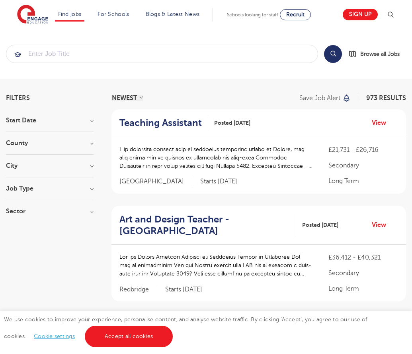 The image size is (412, 354). What do you see at coordinates (296, 15) in the screenshot?
I see `a: Recruit` at bounding box center [296, 15].